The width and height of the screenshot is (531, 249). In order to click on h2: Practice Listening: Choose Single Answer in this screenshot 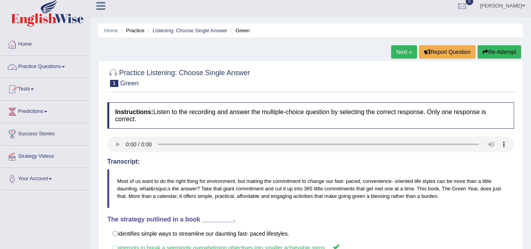, I will do `click(178, 77)`.